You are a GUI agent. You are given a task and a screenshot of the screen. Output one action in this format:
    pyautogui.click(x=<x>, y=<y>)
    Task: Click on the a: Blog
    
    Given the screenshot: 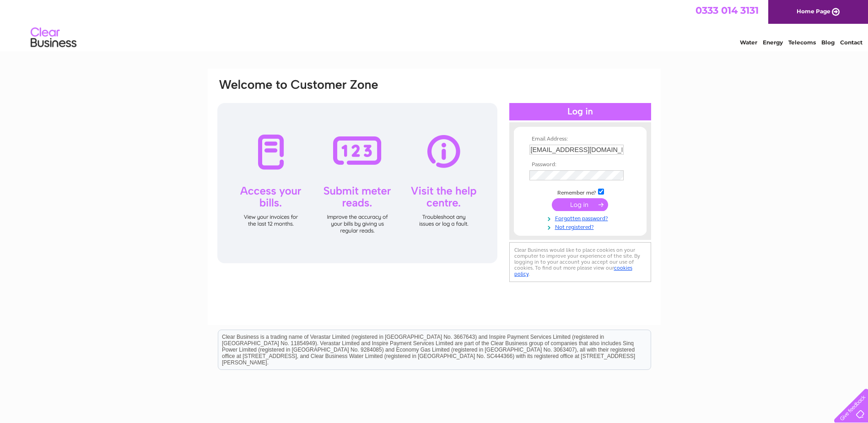 What is the action you would take?
    pyautogui.click(x=828, y=42)
    